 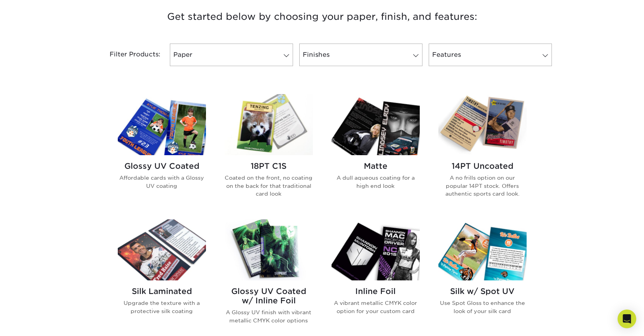 I want to click on a: 14PT Uncoated Trading Cards 14PT Uncoated A no frills option on our popular 14PT stock. Offers au..., so click(x=482, y=152).